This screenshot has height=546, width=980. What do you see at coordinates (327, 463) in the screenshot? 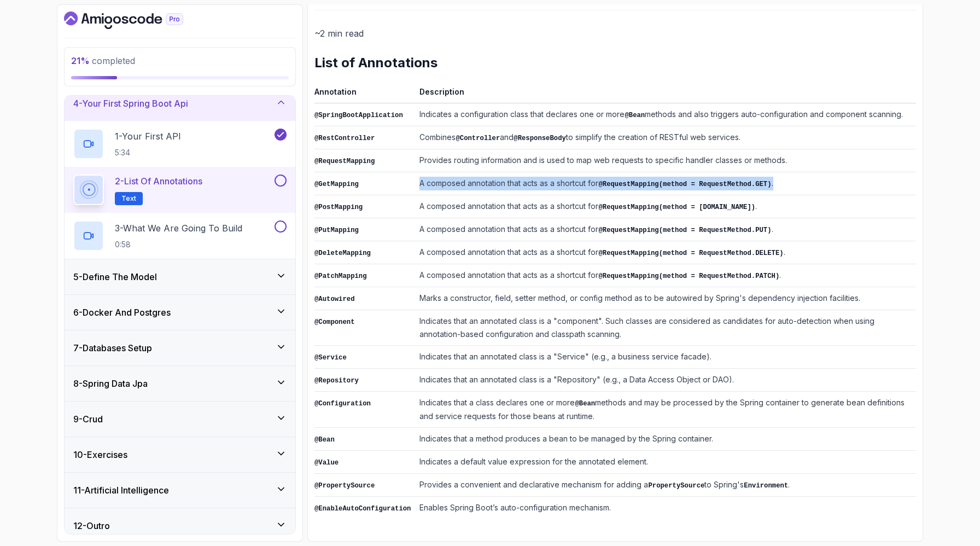
I see `code: @Value` at bounding box center [327, 463].